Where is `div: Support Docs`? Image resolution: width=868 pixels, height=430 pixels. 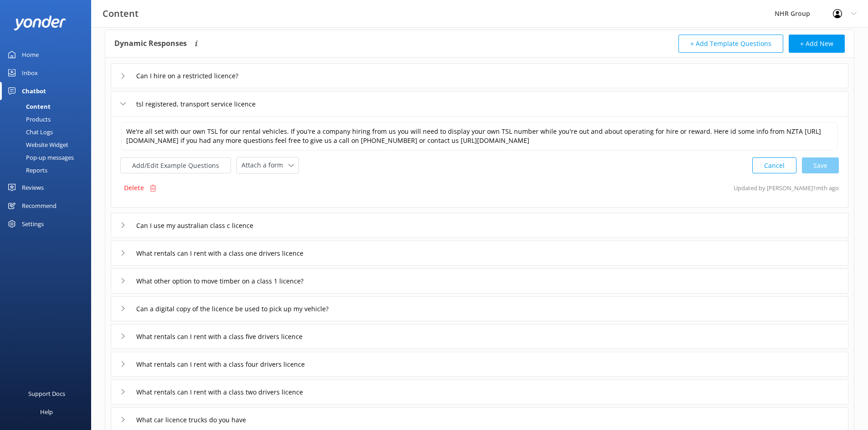 div: Support Docs is located at coordinates (47, 394).